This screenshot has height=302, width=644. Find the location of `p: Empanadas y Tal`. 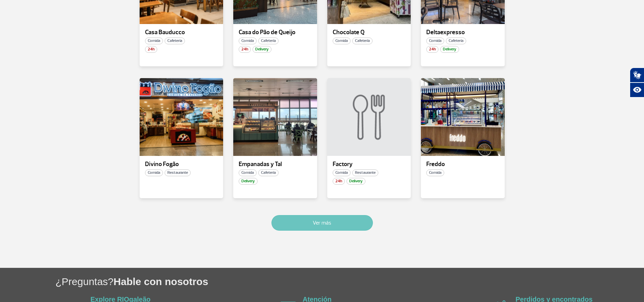

p: Empanadas y Tal is located at coordinates (275, 164).